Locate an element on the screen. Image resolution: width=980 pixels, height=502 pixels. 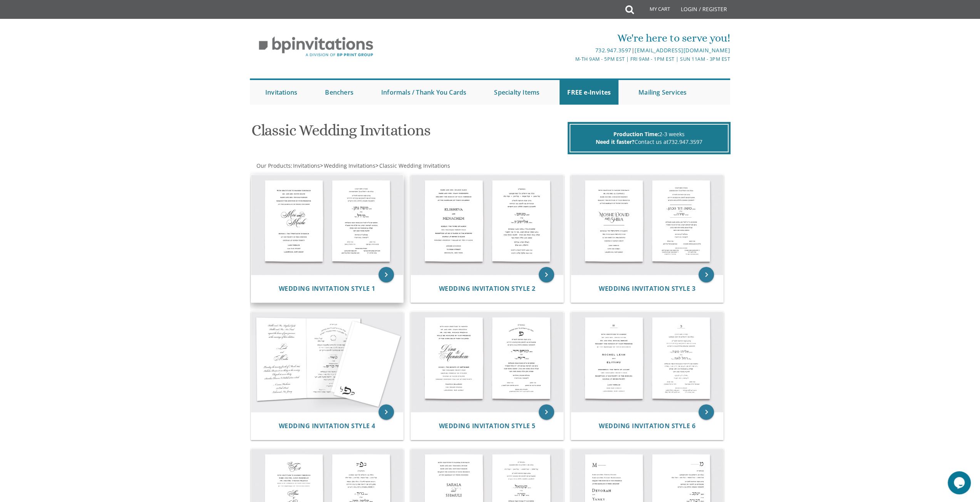
span: Wedding Invitation Style 2 is located at coordinates (487, 289).